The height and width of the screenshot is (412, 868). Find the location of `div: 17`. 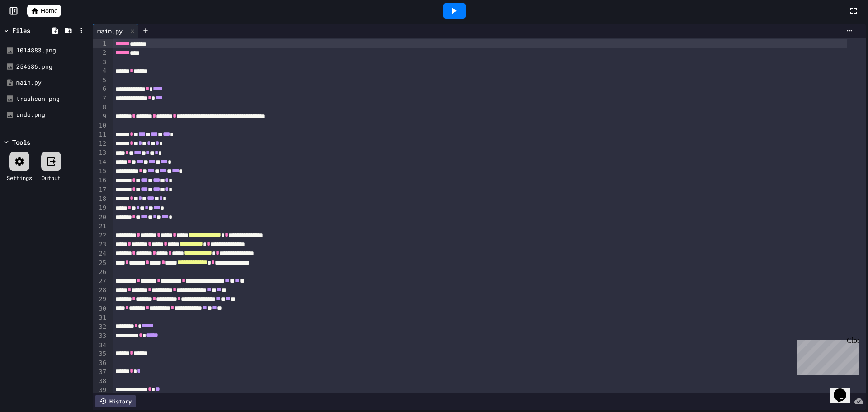

div: 17 is located at coordinates (100, 190).